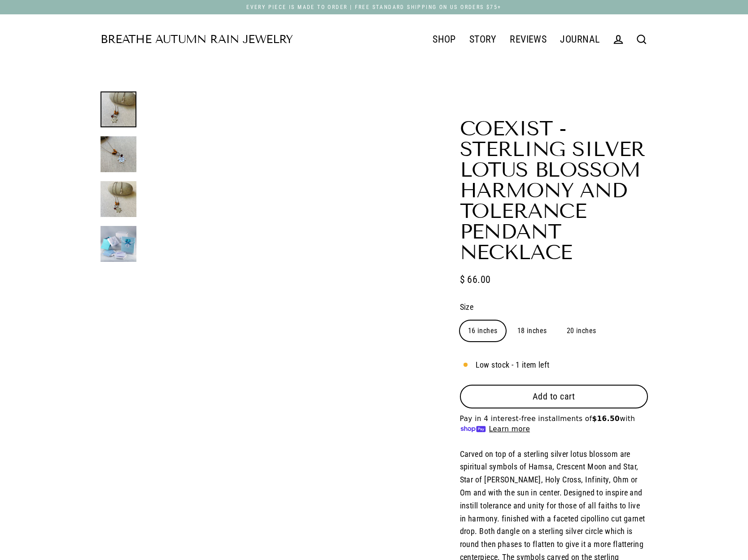  What do you see at coordinates (118, 244) in the screenshot?
I see `img: Coexist - Sterling Silver Lotus Blossom Harmony and Tolerance Pendant Necklace` at bounding box center [118, 244].